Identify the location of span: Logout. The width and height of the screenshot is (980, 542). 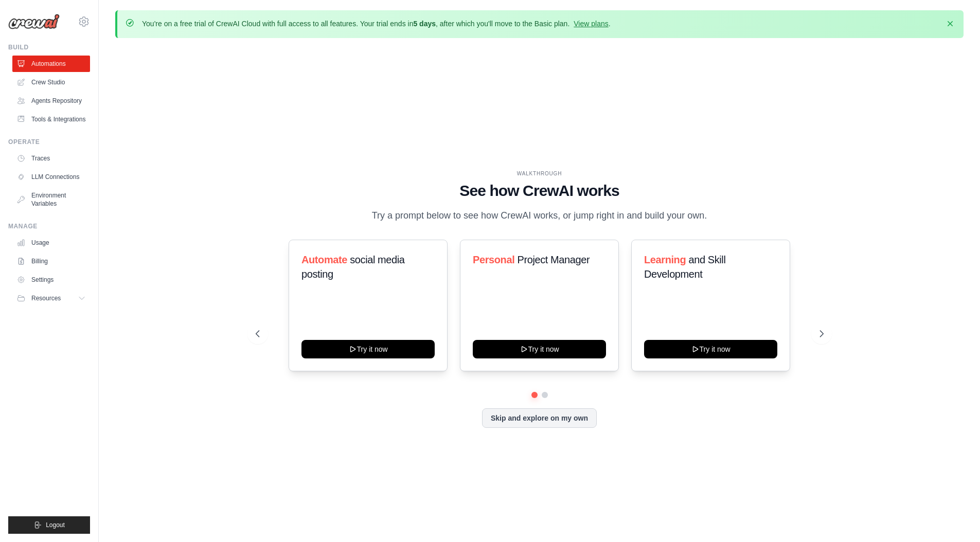
(55, 525).